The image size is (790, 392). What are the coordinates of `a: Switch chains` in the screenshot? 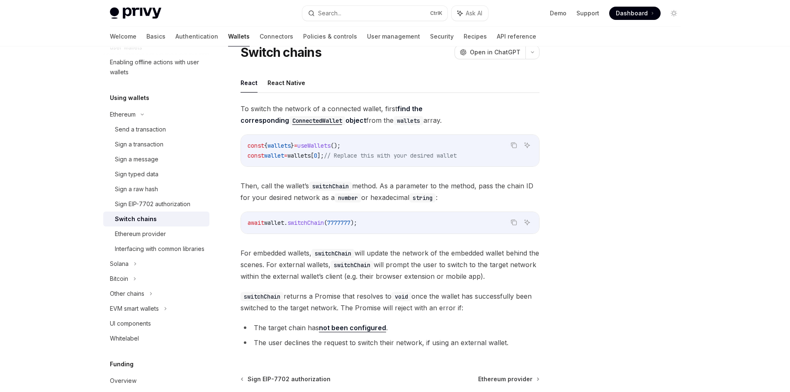 It's located at (156, 219).